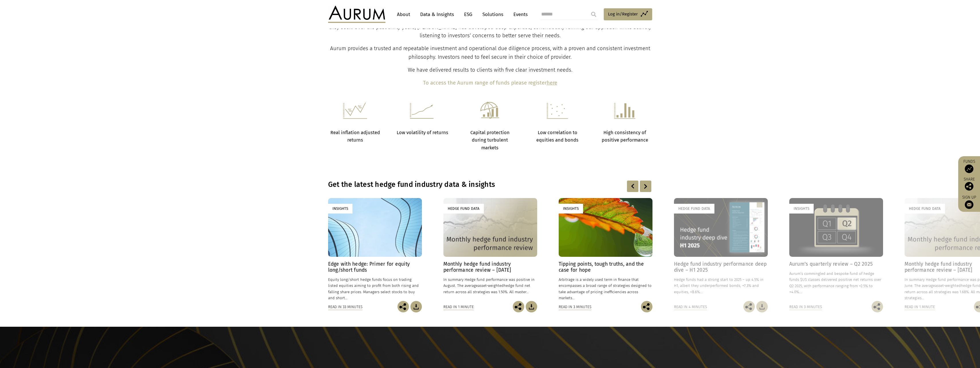  What do you see at coordinates (721, 285) in the screenshot?
I see `p: Hedge funds had a strong start to 2025 – up 4.5% in H1, albeit they underperformed bonds, +7.3% a...` at bounding box center [721, 285].